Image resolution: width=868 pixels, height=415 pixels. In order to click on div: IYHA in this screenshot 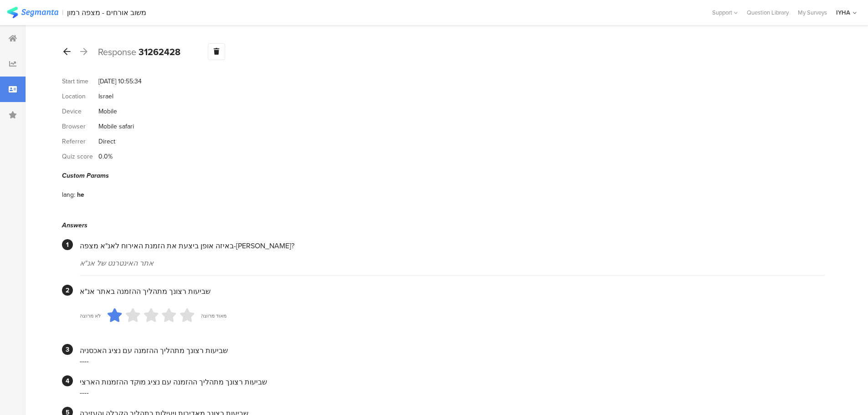, I will do `click(843, 12)`.